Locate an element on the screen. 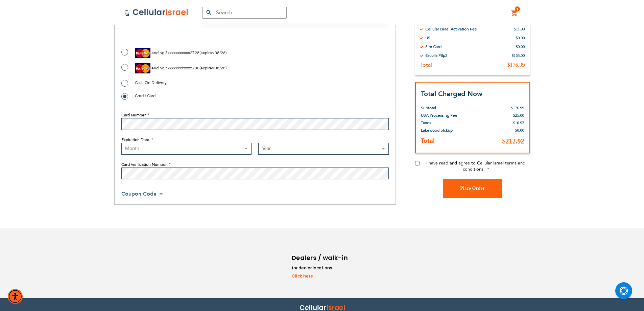  span: Lakewood pickup is located at coordinates (437, 130).